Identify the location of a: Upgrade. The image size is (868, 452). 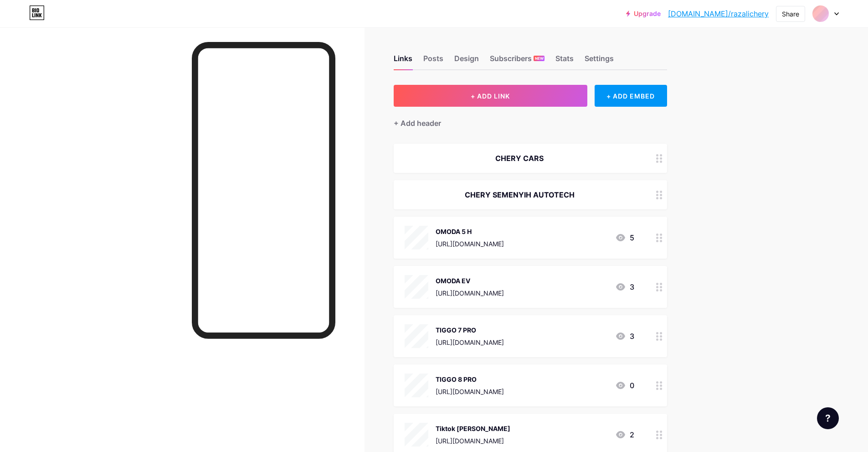
(644, 14).